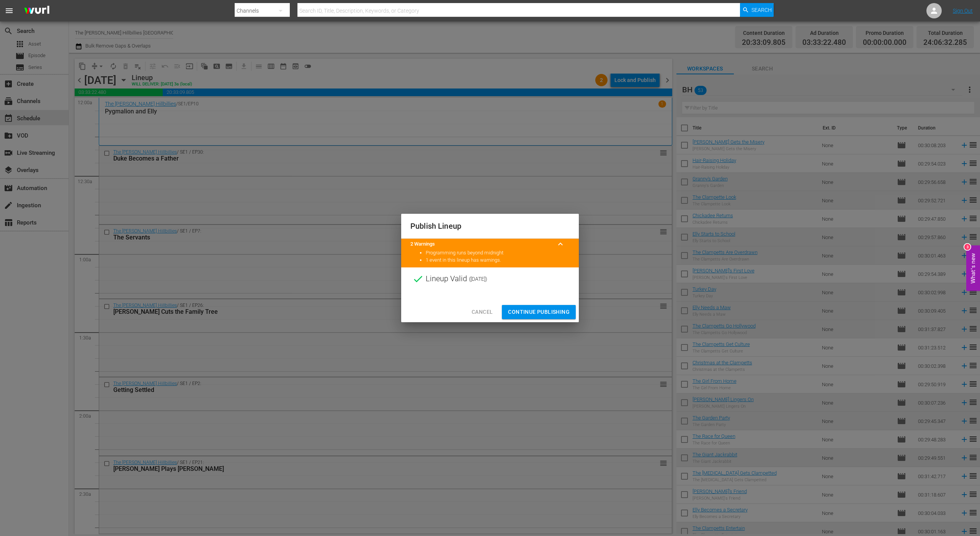 The width and height of the screenshot is (980, 536). I want to click on span: keyboard_arrow_up, so click(560, 244).